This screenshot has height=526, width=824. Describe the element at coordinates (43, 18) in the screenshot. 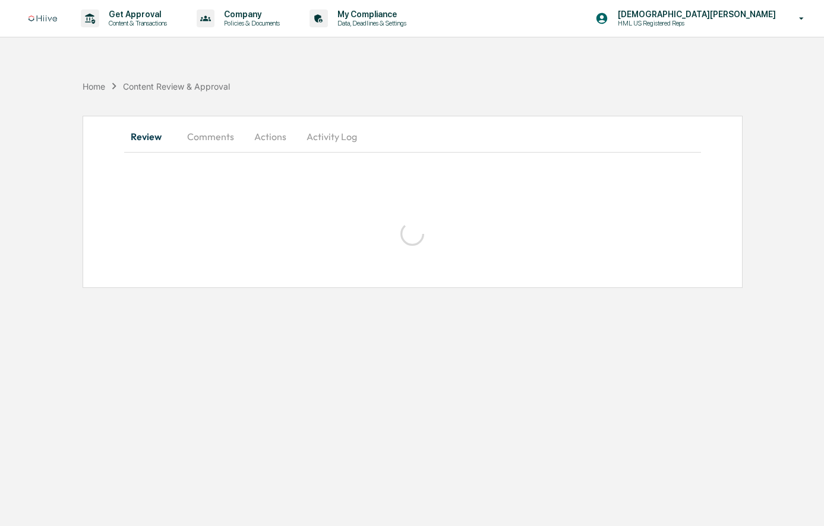

I see `img: logo` at that location.